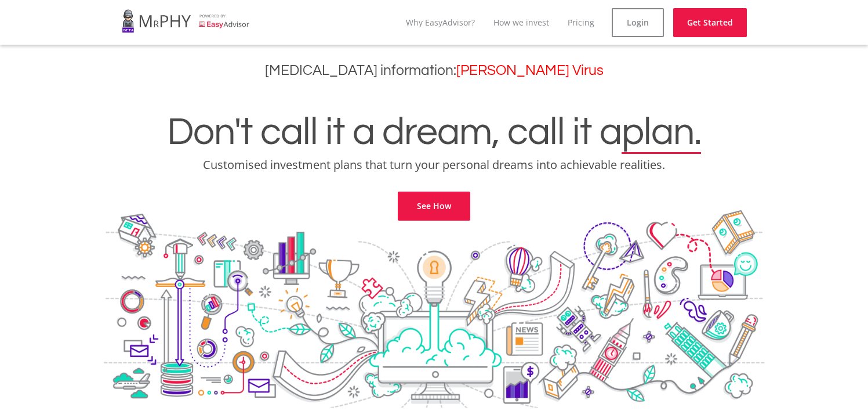  I want to click on a: Why EasyAdvisor?, so click(440, 22).